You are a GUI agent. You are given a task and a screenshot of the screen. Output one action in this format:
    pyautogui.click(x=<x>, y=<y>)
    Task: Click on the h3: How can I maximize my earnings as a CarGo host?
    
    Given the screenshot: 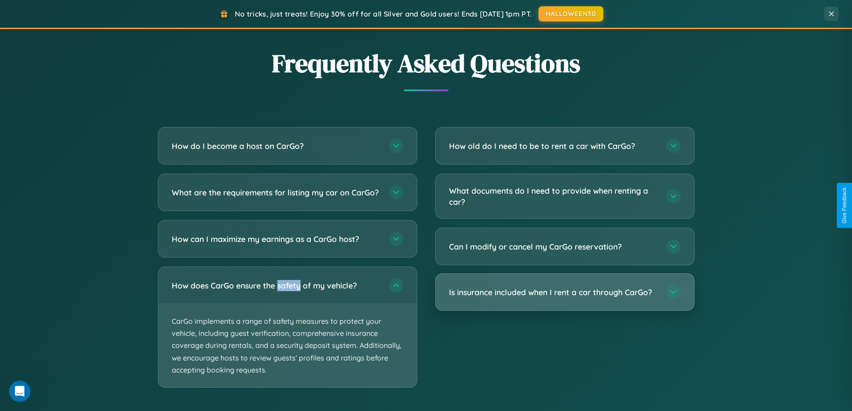 What is the action you would take?
    pyautogui.click(x=276, y=239)
    